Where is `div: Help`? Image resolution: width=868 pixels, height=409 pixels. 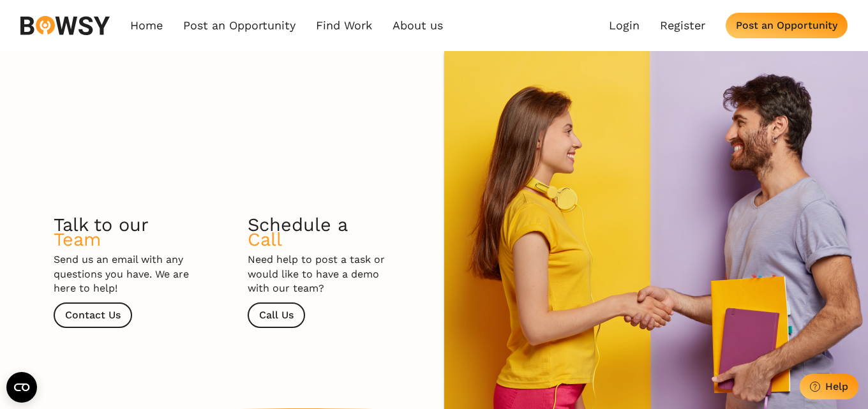
div: Help is located at coordinates (836, 386).